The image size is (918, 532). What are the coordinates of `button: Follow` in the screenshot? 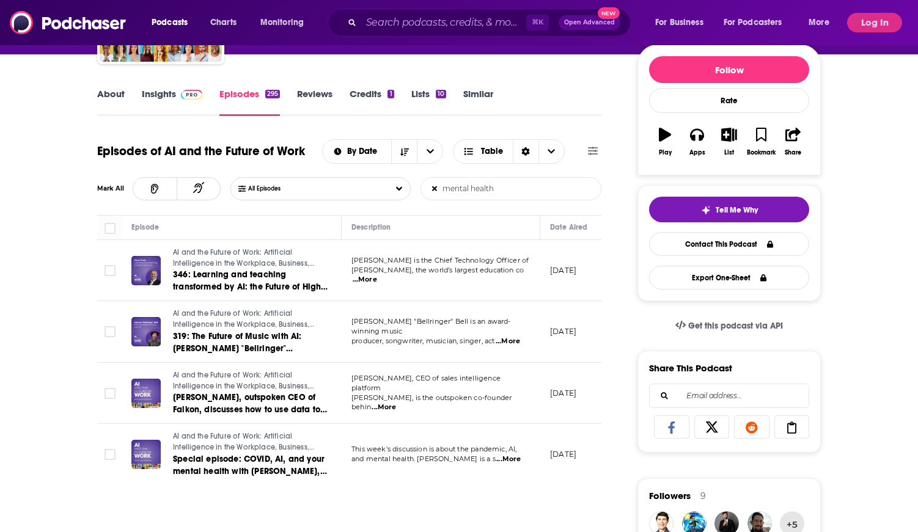 It's located at (729, 70).